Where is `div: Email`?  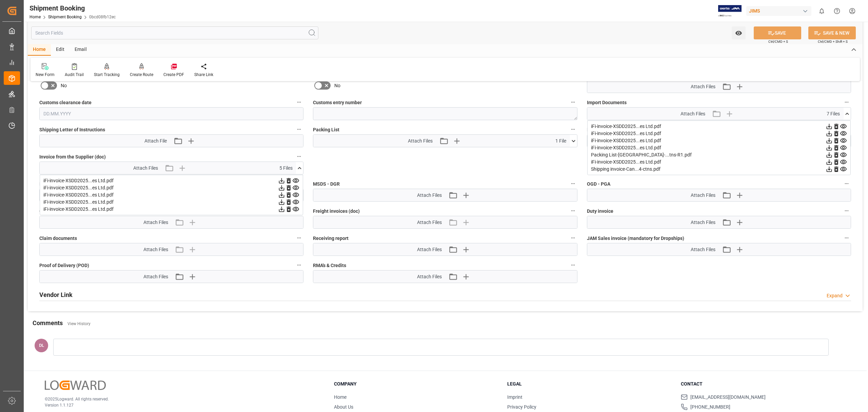 div: Email is located at coordinates (81, 50).